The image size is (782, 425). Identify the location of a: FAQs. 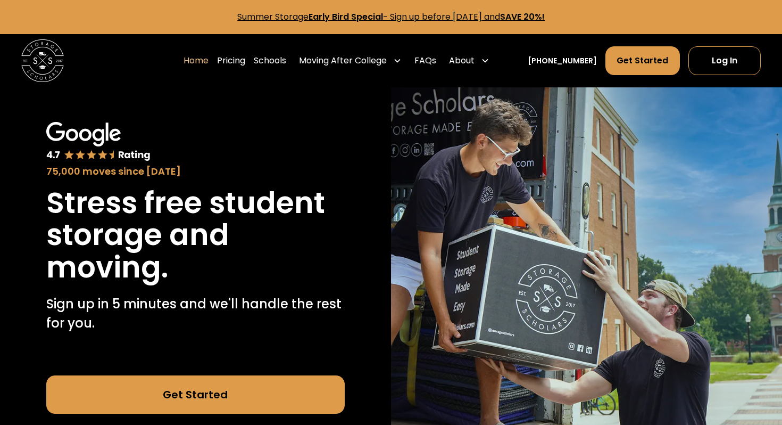
(425, 61).